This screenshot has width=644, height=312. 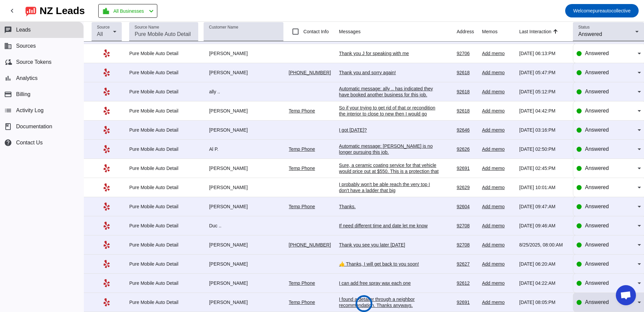 What do you see at coordinates (128, 11) in the screenshot?
I see `button: All Businesses` at bounding box center [128, 11].